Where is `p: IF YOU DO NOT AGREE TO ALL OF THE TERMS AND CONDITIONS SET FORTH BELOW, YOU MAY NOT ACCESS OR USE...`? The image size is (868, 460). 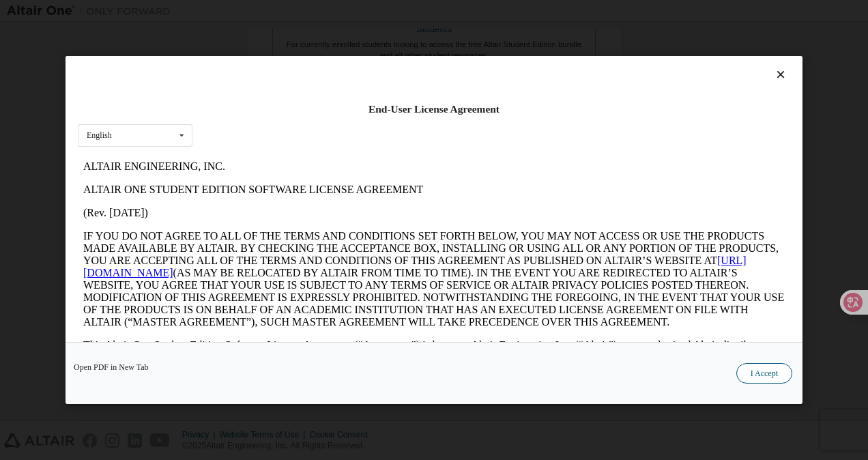 p: IF YOU DO NOT AGREE TO ALL OF THE TERMS AND CONDITIONS SET FORTH BELOW, YOU MAY NOT ACCESS OR USE... is located at coordinates (356, 124).